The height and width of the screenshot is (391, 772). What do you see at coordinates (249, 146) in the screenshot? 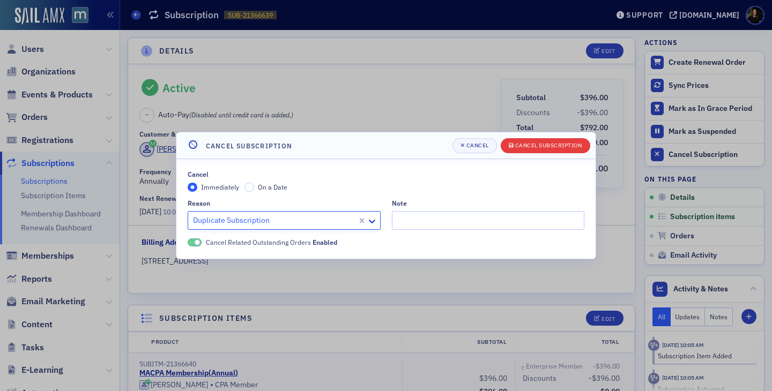
I see `h4: Cancel Subscription` at bounding box center [249, 146].